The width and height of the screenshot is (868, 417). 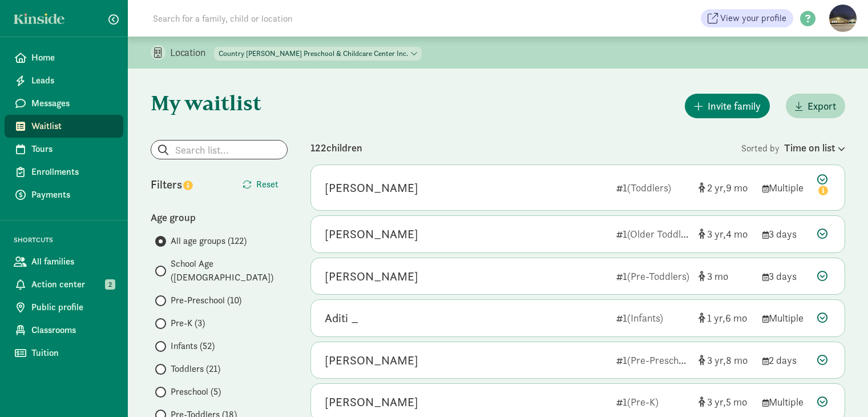 What do you see at coordinates (64, 284) in the screenshot?
I see `a: Action center 2` at bounding box center [64, 284].